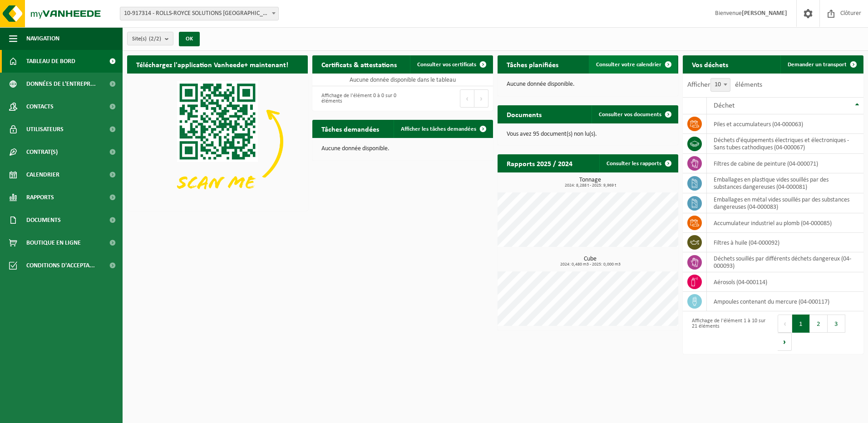  Describe the element at coordinates (591, 185) in the screenshot. I see `span: 2024: 8,288 t - 2025: 9,969 t` at that location.